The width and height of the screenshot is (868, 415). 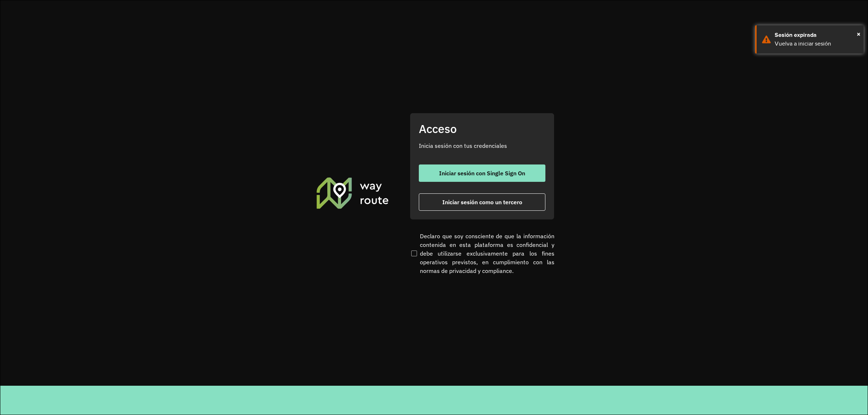 What do you see at coordinates (816, 44) in the screenshot?
I see `div: Vuelva a iniciar sesión` at bounding box center [816, 44].